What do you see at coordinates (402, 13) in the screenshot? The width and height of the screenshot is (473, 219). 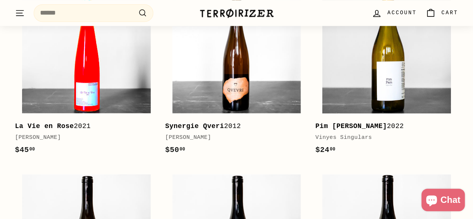 I see `span: Account` at bounding box center [402, 13].